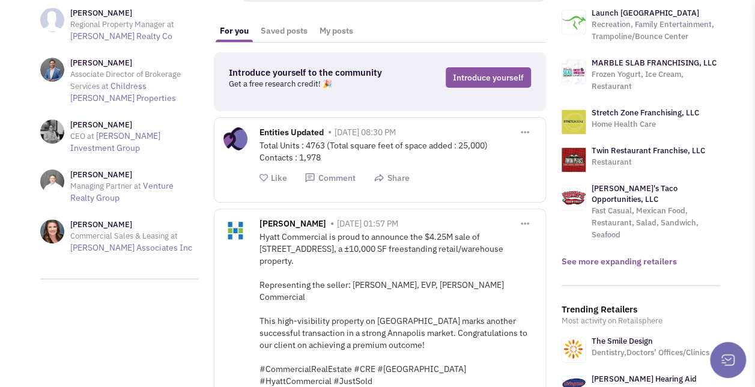 The height and width of the screenshot is (387, 755). I want to click on span: Regional Property Manager at, so click(122, 24).